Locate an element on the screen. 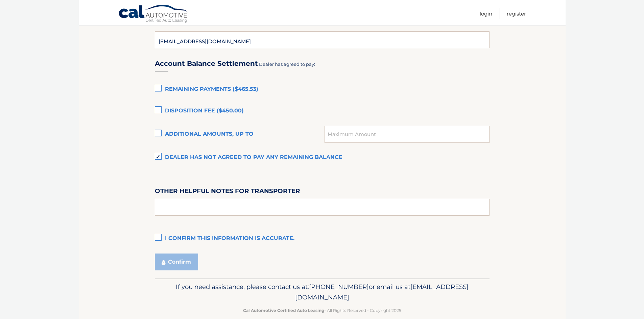  button: Confirm is located at coordinates (176, 262).